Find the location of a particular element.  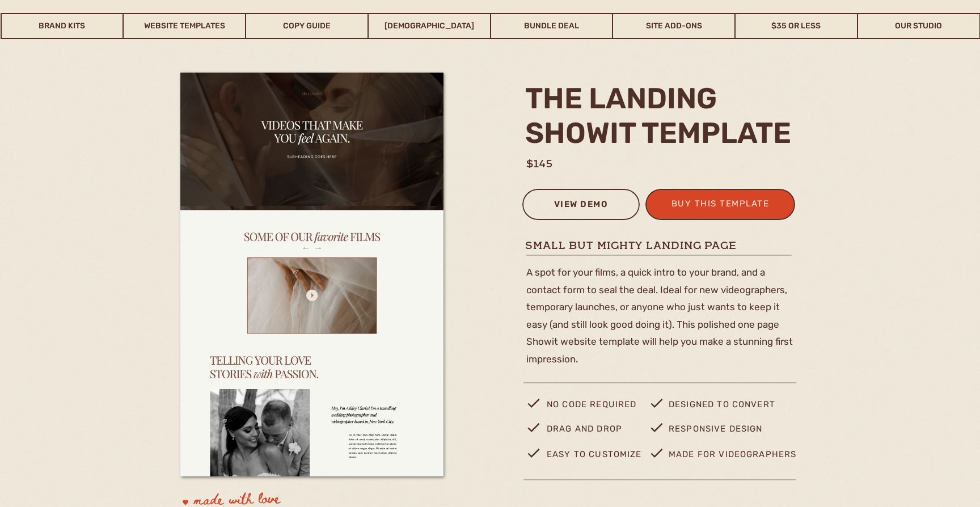

a: Our Studio is located at coordinates (919, 26).